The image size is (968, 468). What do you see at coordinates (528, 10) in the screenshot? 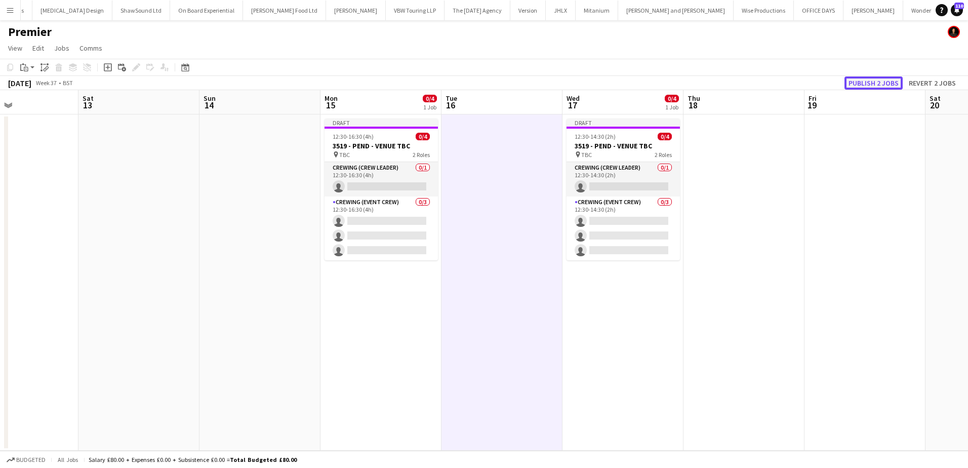
I see `button: Version` at bounding box center [528, 10].